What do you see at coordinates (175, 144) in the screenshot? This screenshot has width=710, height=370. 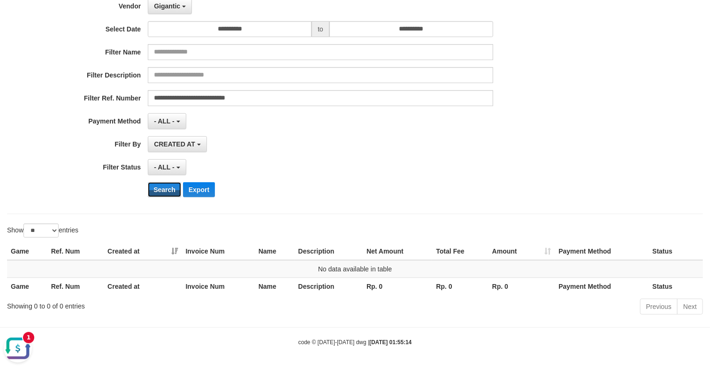 I see `span: CREATED AT` at bounding box center [175, 144].